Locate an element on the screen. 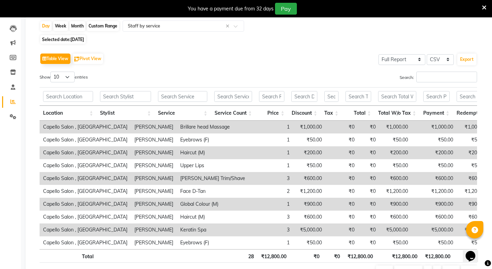 This screenshot has height=269, width=492. th: ₹0 is located at coordinates (306, 256).